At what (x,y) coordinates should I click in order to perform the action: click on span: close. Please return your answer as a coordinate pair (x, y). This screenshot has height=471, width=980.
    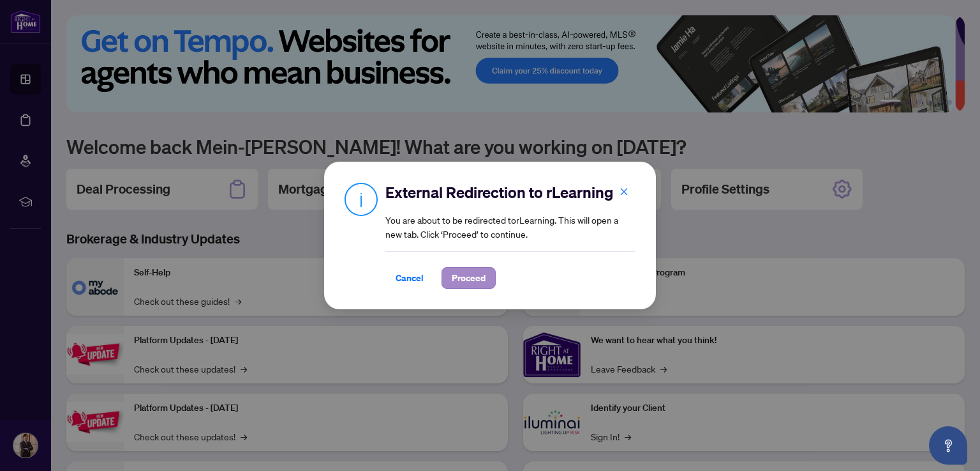
    Looking at the image, I should click on (624, 191).